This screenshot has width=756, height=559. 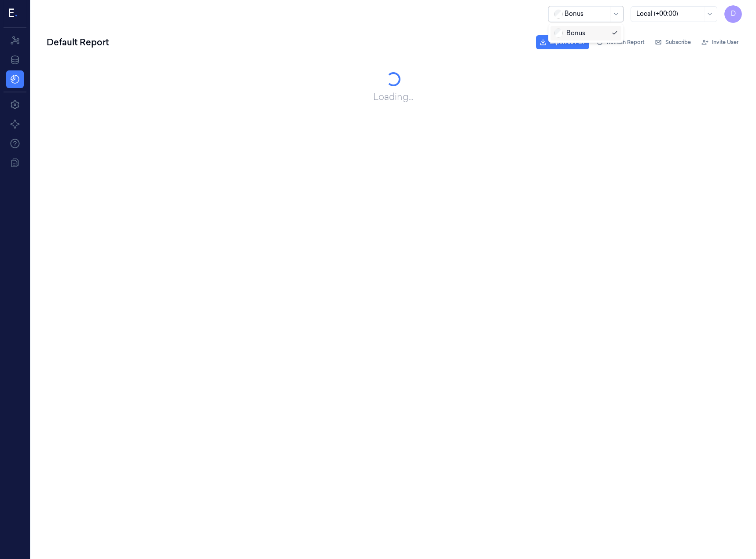 I want to click on button: Invite User, so click(x=720, y=42).